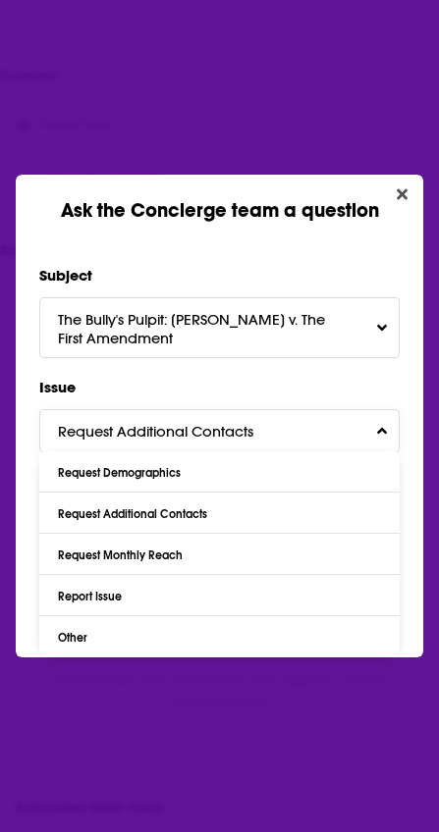 The width and height of the screenshot is (439, 832). I want to click on div: Request Demographics, so click(122, 473).